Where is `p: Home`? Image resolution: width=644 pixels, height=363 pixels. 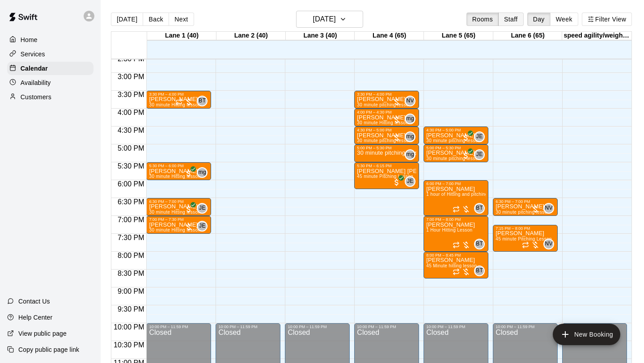 p: Home is located at coordinates (29, 40).